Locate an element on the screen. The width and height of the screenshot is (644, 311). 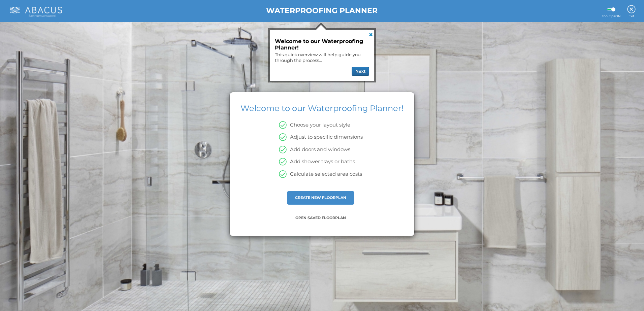
span: Exit is located at coordinates (632, 16).